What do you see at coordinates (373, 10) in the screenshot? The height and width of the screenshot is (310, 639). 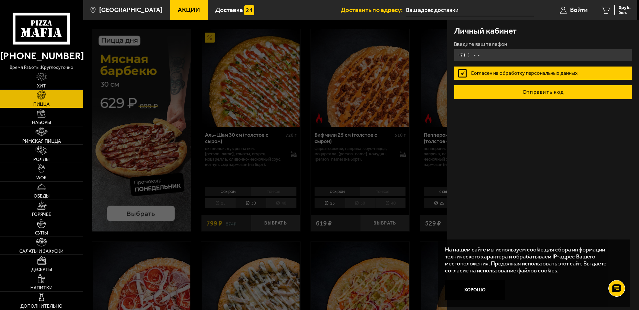 I see `span: Доставить по адресу:` at bounding box center [373, 10].